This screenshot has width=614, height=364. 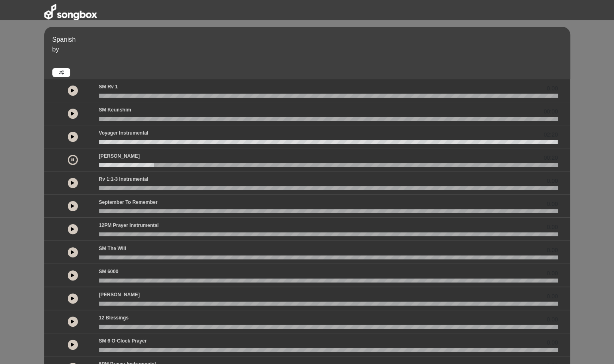 What do you see at coordinates (550, 112) in the screenshot?
I see `span: 00:00` at bounding box center [550, 112].